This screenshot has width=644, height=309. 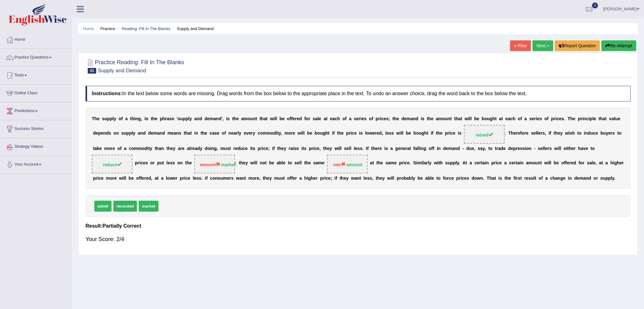 What do you see at coordinates (88, 28) in the screenshot?
I see `a: Home` at bounding box center [88, 28].